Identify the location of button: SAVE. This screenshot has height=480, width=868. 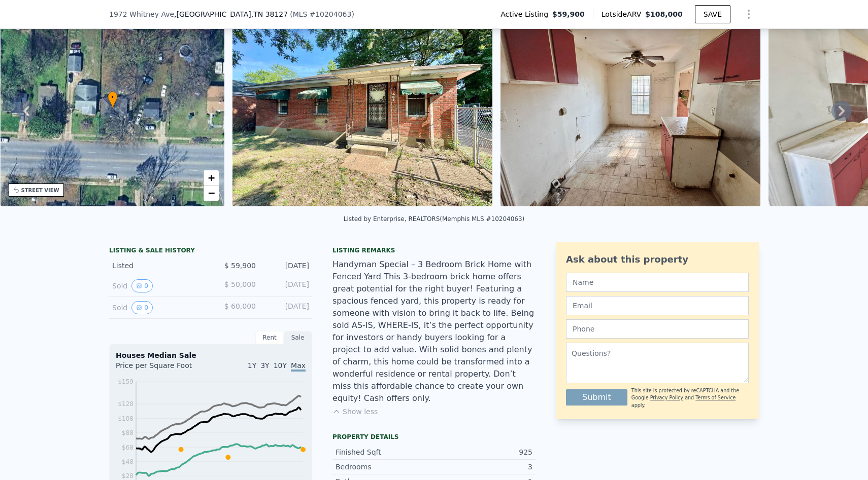
(712, 14).